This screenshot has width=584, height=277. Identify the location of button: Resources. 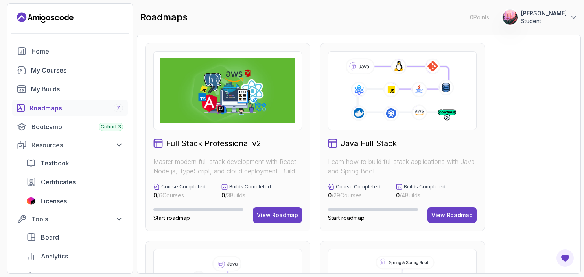
(70, 145).